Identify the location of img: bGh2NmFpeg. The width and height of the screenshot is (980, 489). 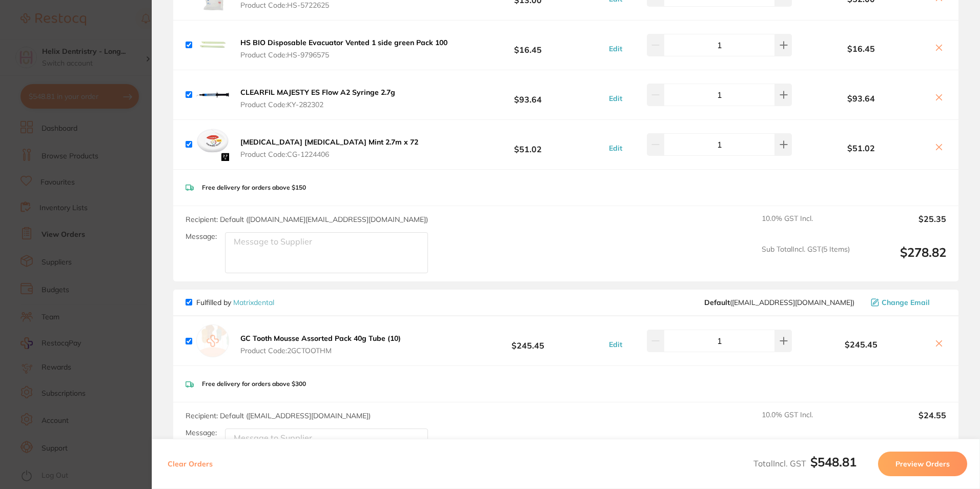
(213, 95).